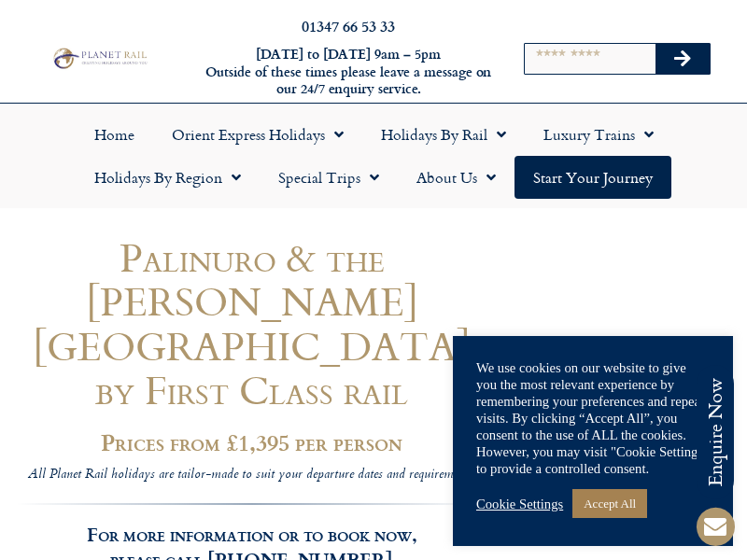  Describe the element at coordinates (99, 58) in the screenshot. I see `img: Planet Rail Train Holidays Logo` at that location.